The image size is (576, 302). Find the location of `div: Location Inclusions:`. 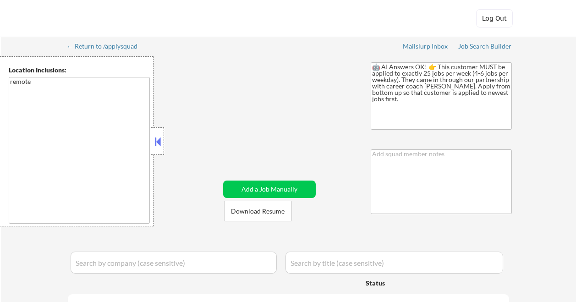

div: Location Inclusions: is located at coordinates (79, 70).